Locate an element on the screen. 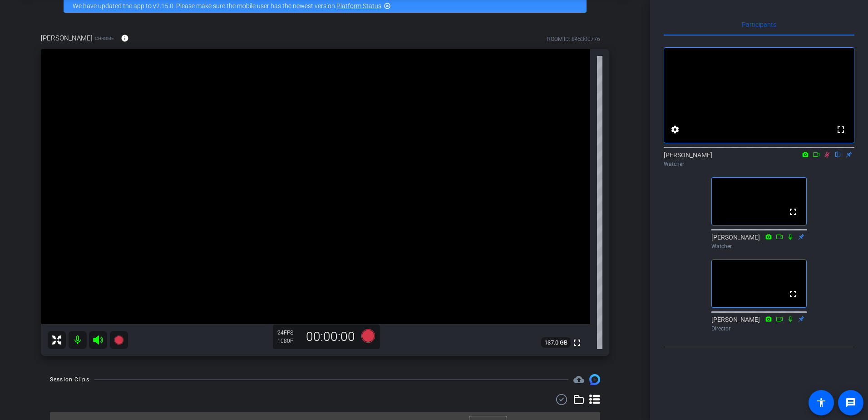 The height and width of the screenshot is (420, 868). mat-icon: info is located at coordinates (125, 38).